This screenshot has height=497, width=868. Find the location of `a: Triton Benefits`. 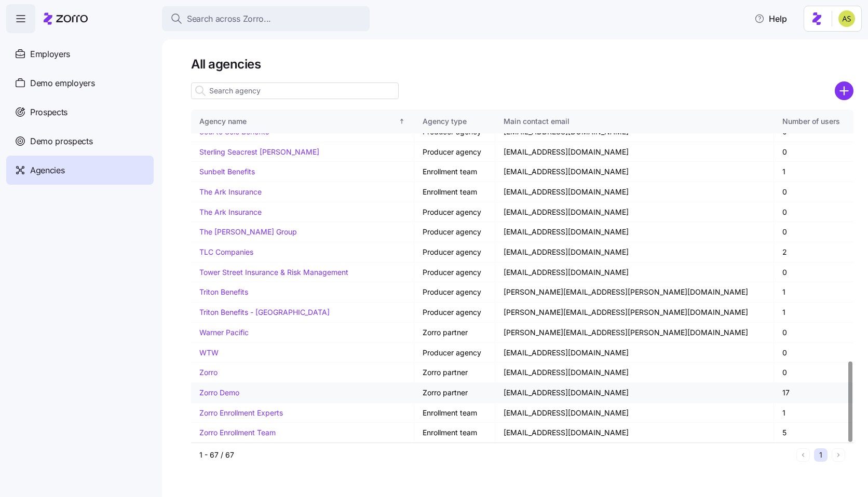

a: Triton Benefits is located at coordinates (223, 291).